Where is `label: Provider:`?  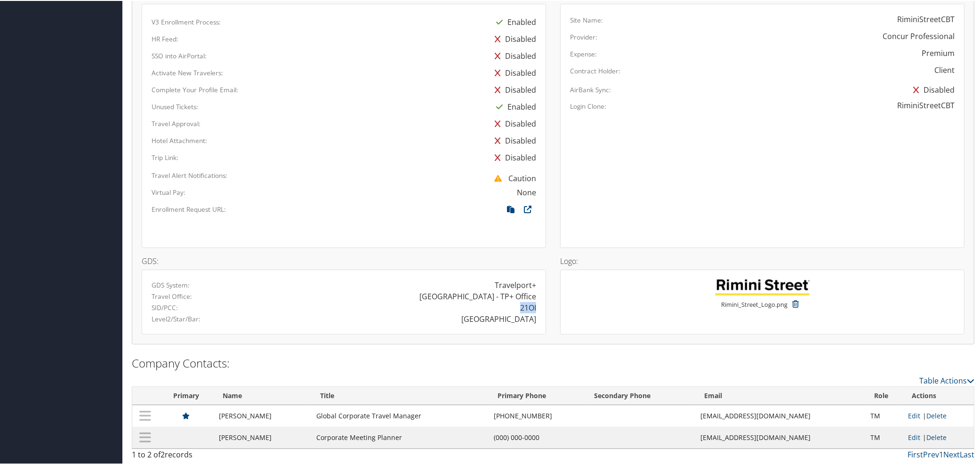
label: Provider: is located at coordinates (584, 36).